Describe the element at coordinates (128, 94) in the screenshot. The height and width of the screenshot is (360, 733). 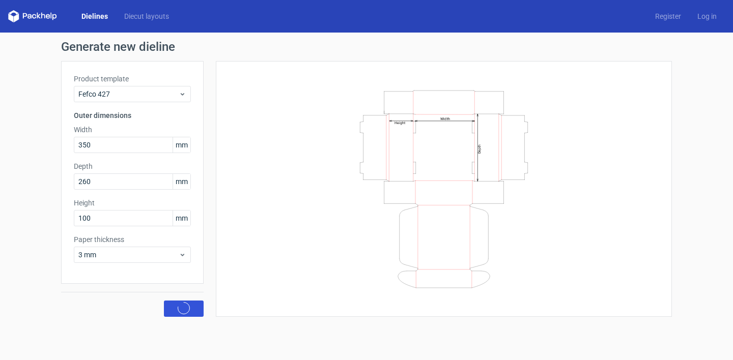
I see `span: Fefco 427` at that location.